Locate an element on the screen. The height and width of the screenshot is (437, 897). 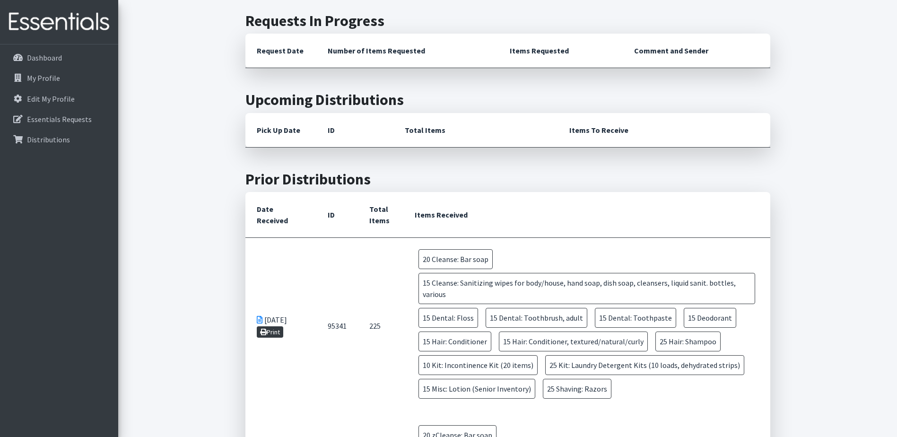
th: Request Date is located at coordinates (281, 51).